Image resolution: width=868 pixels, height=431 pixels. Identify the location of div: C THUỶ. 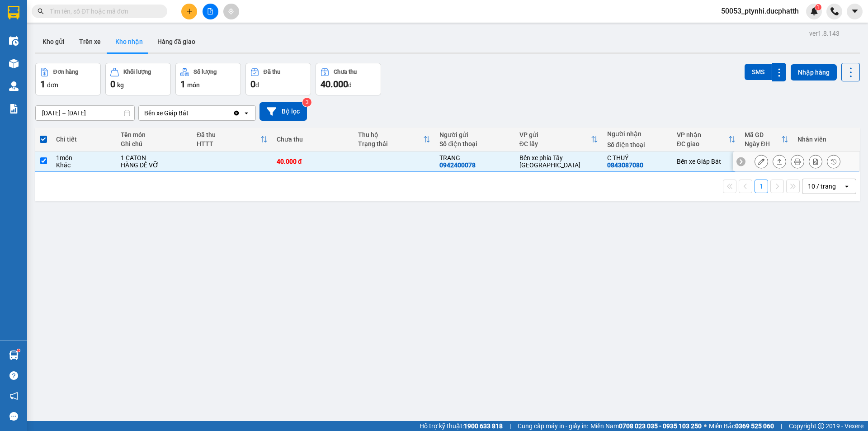
(637, 158).